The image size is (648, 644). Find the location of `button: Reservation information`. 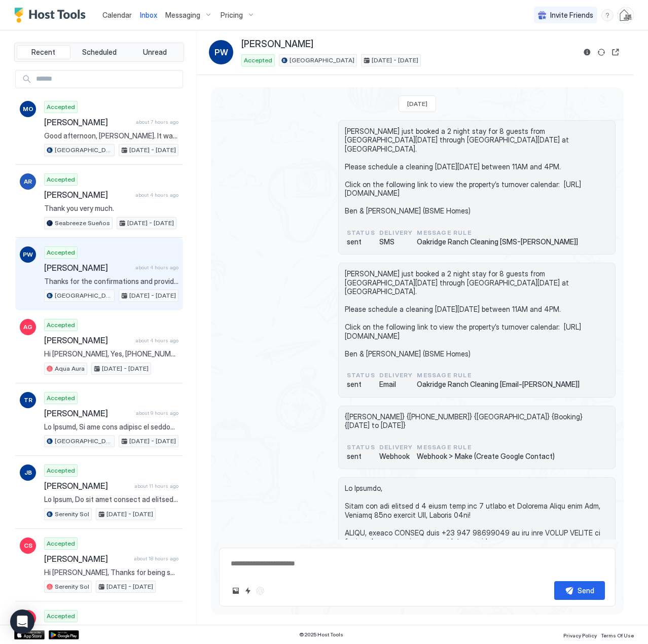

button: Reservation information is located at coordinates (587, 52).